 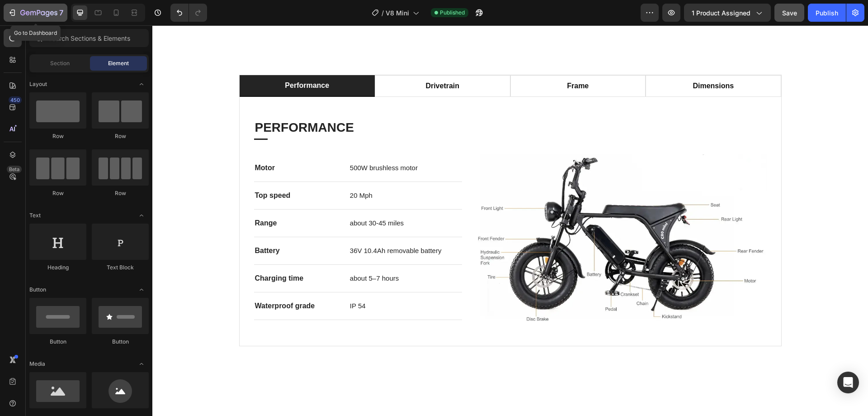 I want to click on p: dimensions, so click(x=561, y=61).